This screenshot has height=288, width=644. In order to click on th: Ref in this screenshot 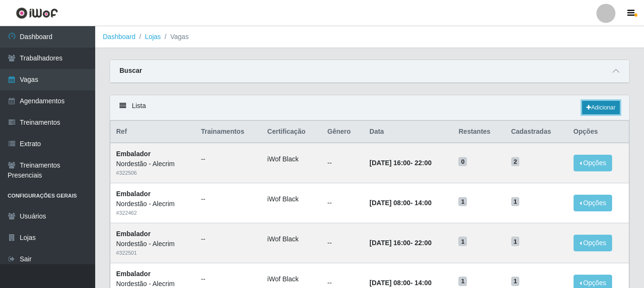, I will do `click(153, 131)`.